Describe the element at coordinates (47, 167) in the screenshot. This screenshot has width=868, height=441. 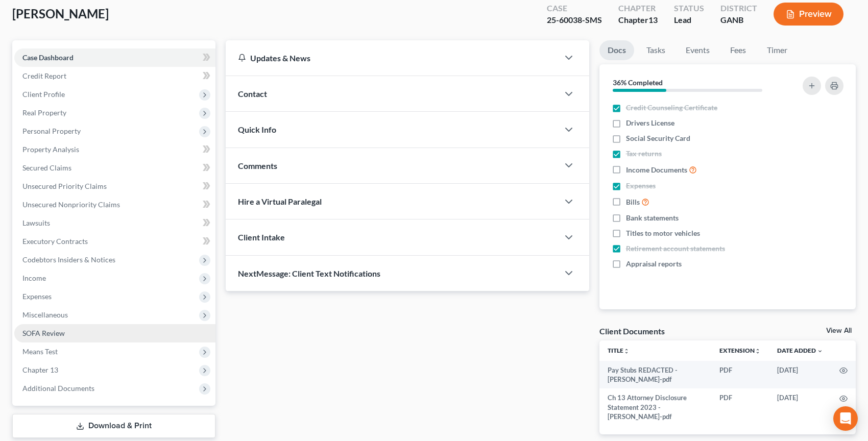
I see `span: Secured Claims` at that location.